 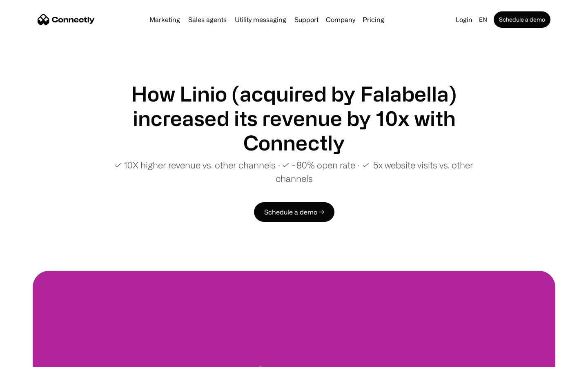 I want to click on a: Marketing, so click(x=165, y=19).